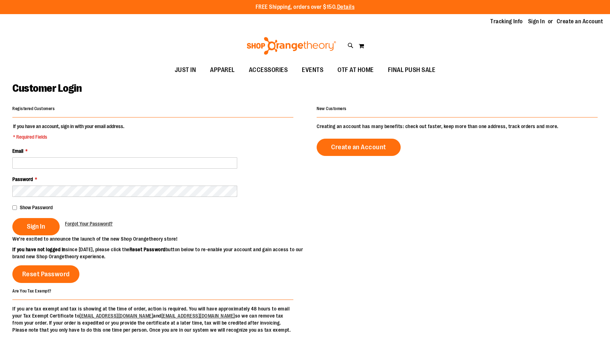 The height and width of the screenshot is (338, 610). Describe the element at coordinates (537, 22) in the screenshot. I see `a: Sign In` at that location.